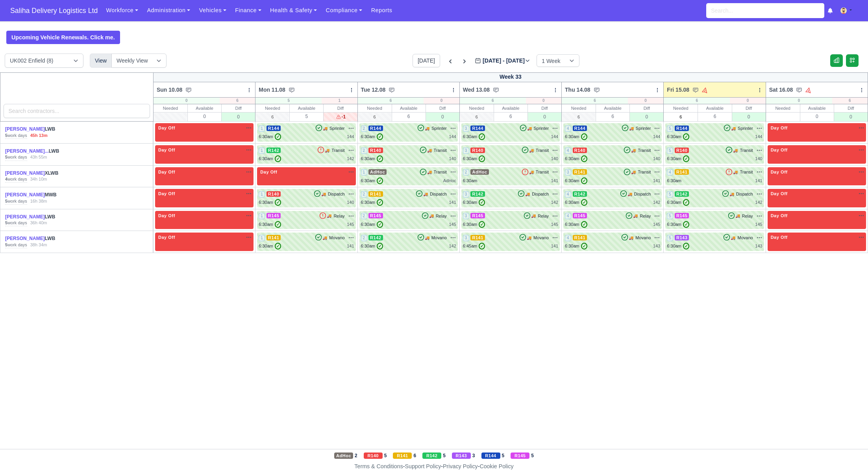 This screenshot has width=868, height=471. What do you see at coordinates (54, 11) in the screenshot?
I see `a: Saliha Delivery Logistics Ltd` at bounding box center [54, 11].